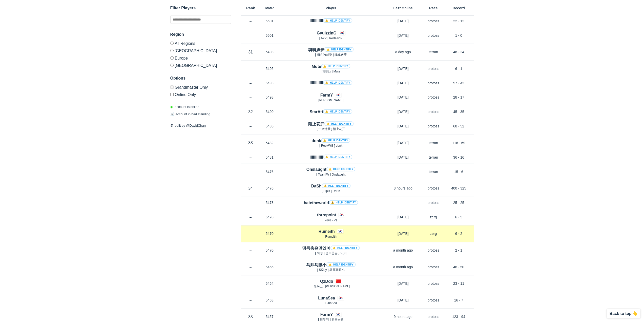 The image size is (644, 322). What do you see at coordinates (201, 34) in the screenshot?
I see `h3: Region` at bounding box center [201, 34].